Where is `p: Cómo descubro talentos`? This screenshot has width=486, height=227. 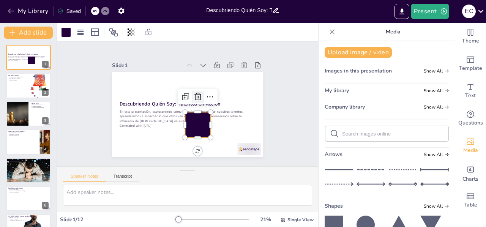
p: Cómo descubro talentos is located at coordinates (23, 132).